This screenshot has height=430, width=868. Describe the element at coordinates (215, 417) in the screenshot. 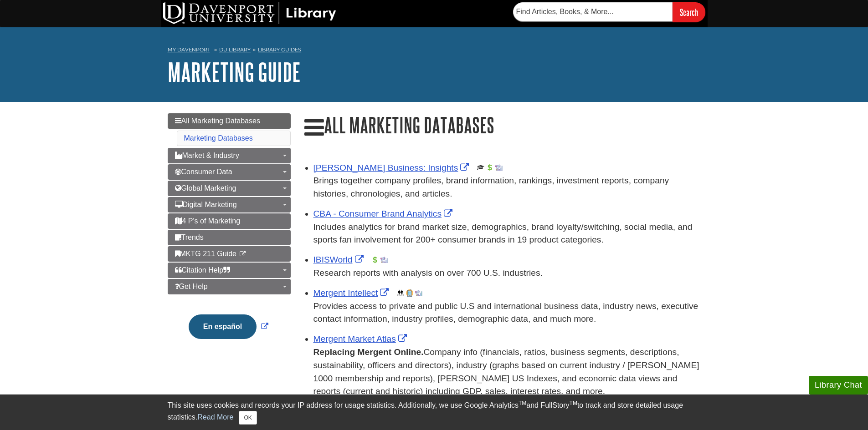

I see `a: Read More` at that location.